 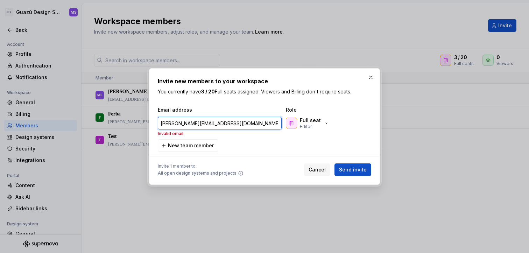 I want to click on p: Invalid email., so click(x=220, y=134).